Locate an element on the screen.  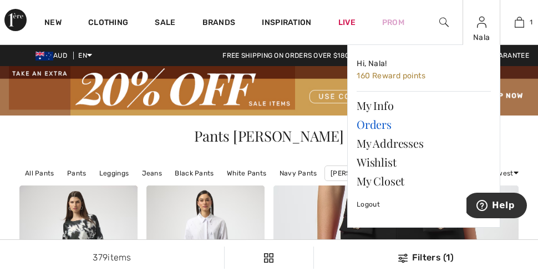
a: Navy Pants is located at coordinates (298, 173).